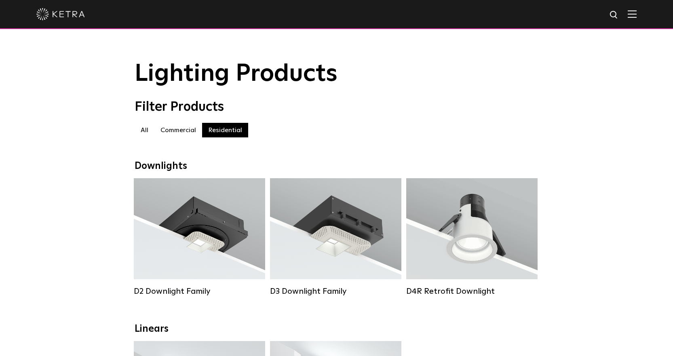  I want to click on a: D4R Retrofit Downlight Lumen Output:800Colors:White / BlackBeam Angles:15° / 25° / 40° / 60°Watta..., so click(472, 237).